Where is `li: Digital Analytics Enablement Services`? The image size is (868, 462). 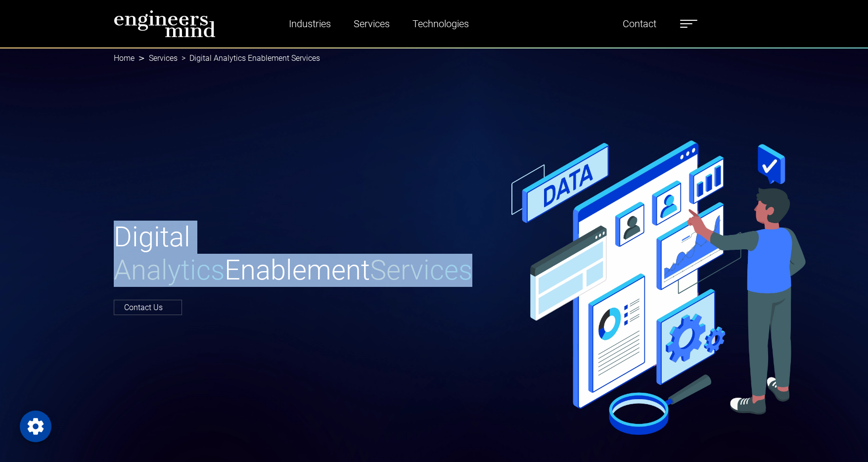
li: Digital Analytics Enablement Services is located at coordinates (249, 58).